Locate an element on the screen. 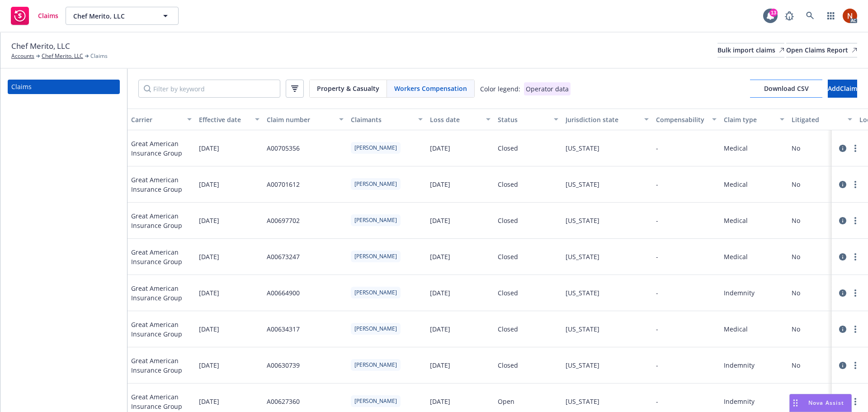 The image size is (868, 412). div: Jurisdiction state is located at coordinates (602, 119).